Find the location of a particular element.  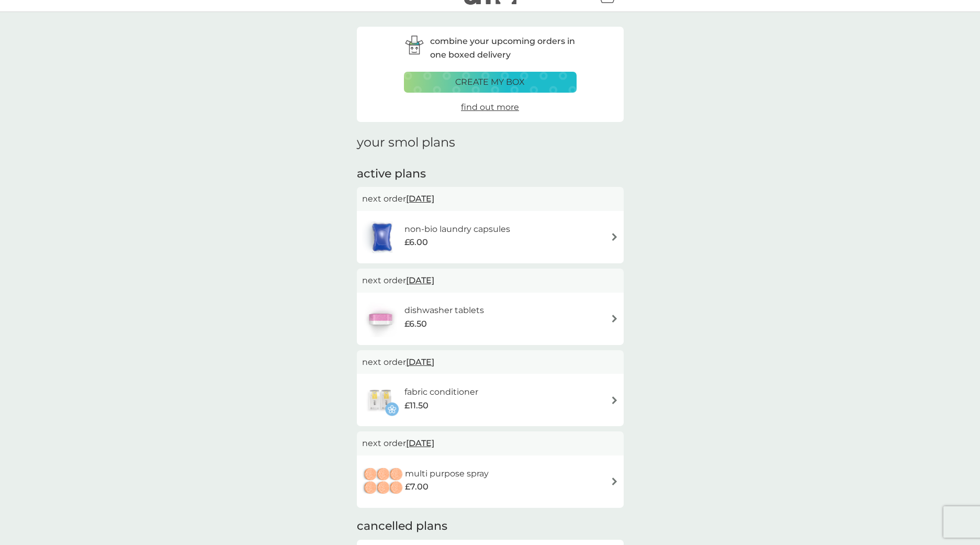

p: create my box is located at coordinates (490, 82).